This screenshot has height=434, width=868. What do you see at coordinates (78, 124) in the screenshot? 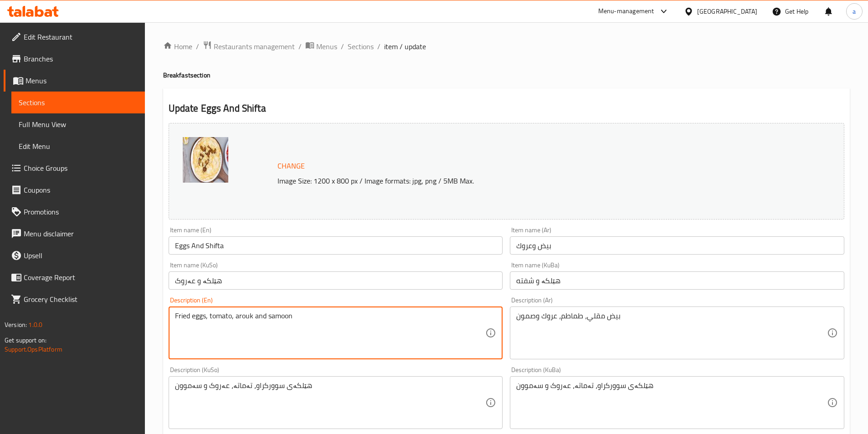
I see `a: Full Menu View` at bounding box center [78, 124].